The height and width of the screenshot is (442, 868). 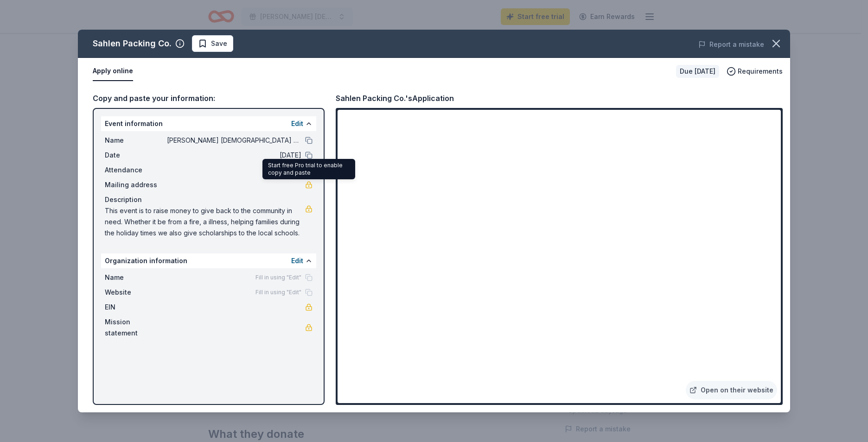 What do you see at coordinates (760, 72) in the screenshot?
I see `span: Requirements` at bounding box center [760, 72].